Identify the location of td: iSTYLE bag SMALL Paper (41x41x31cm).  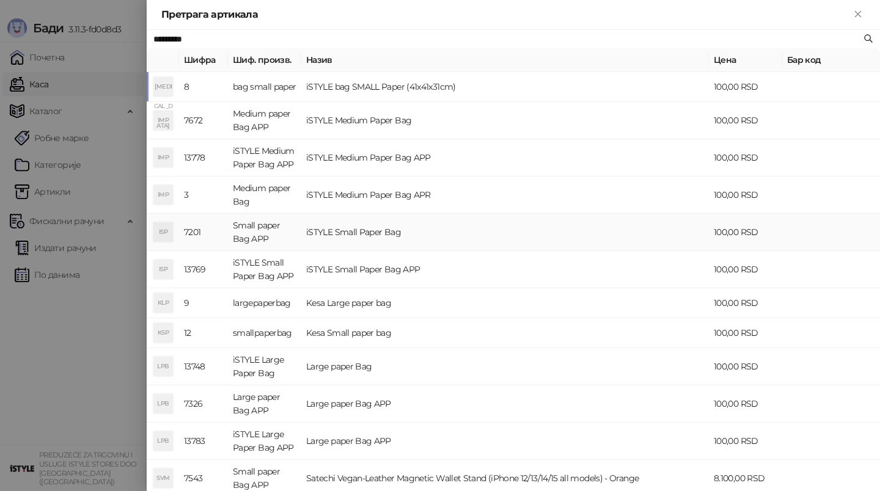
(505, 87).